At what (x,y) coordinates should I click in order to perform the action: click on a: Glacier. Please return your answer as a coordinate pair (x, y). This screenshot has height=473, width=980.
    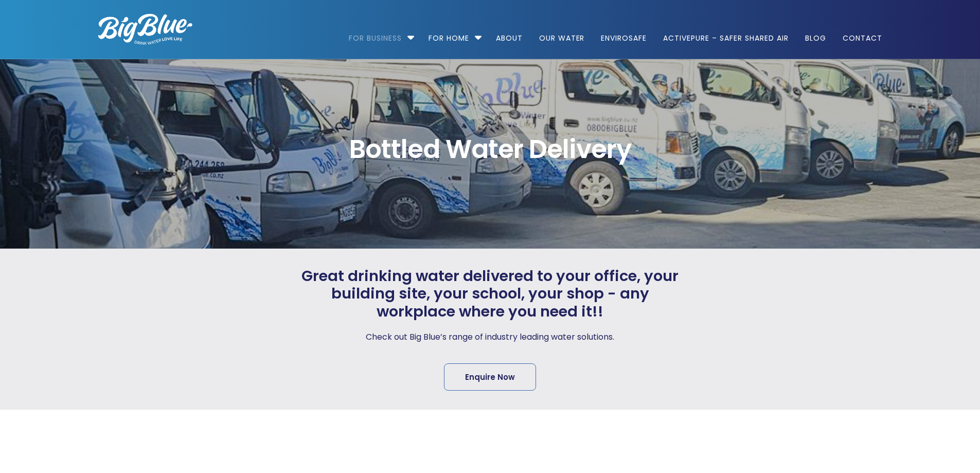
    Looking at the image, I should click on (65, 456).